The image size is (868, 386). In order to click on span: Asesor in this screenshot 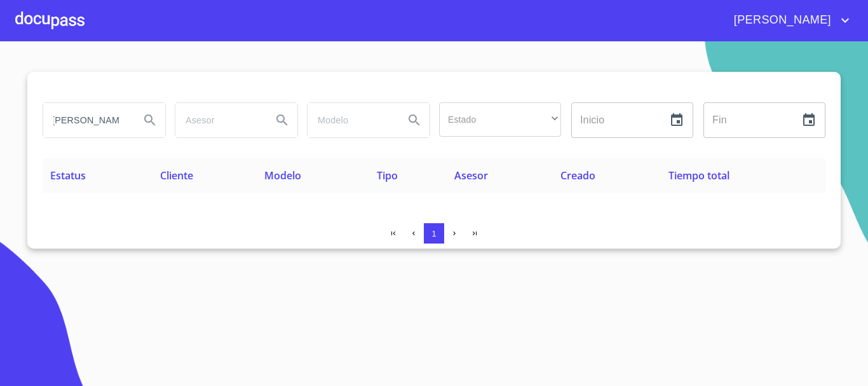, I will do `click(471, 175)`.